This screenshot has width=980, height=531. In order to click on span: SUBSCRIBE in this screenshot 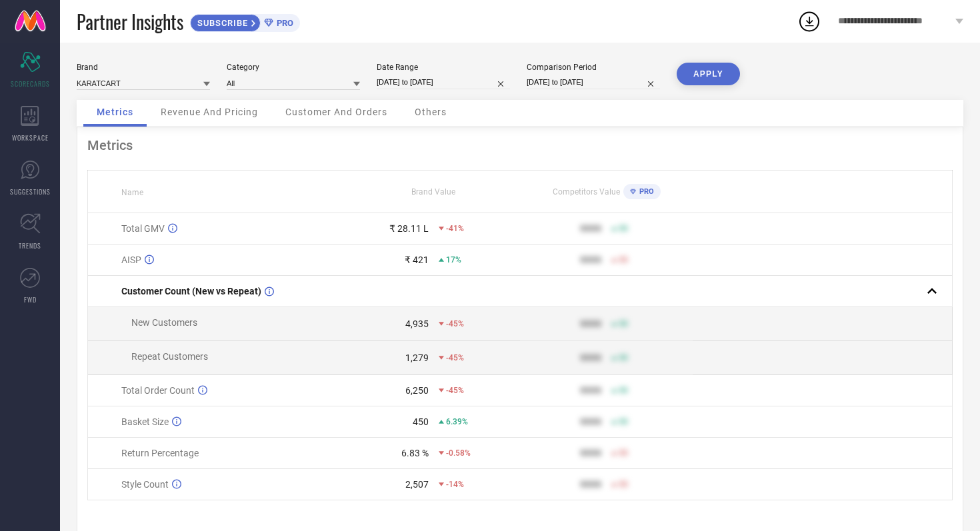, I will do `click(221, 22)`.